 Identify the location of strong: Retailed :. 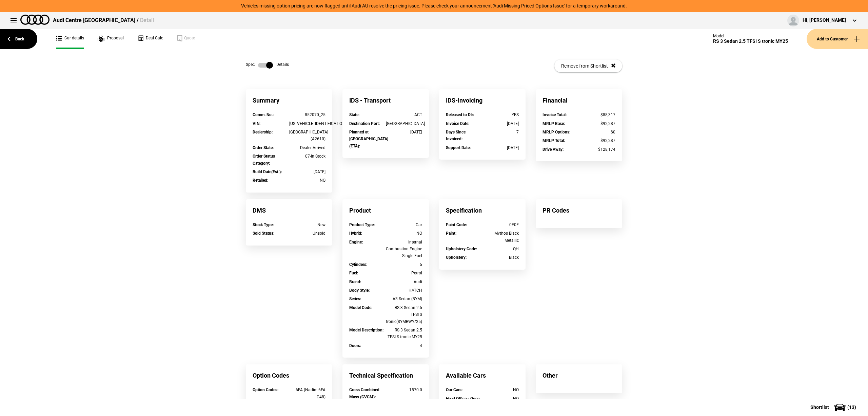
(261, 180).